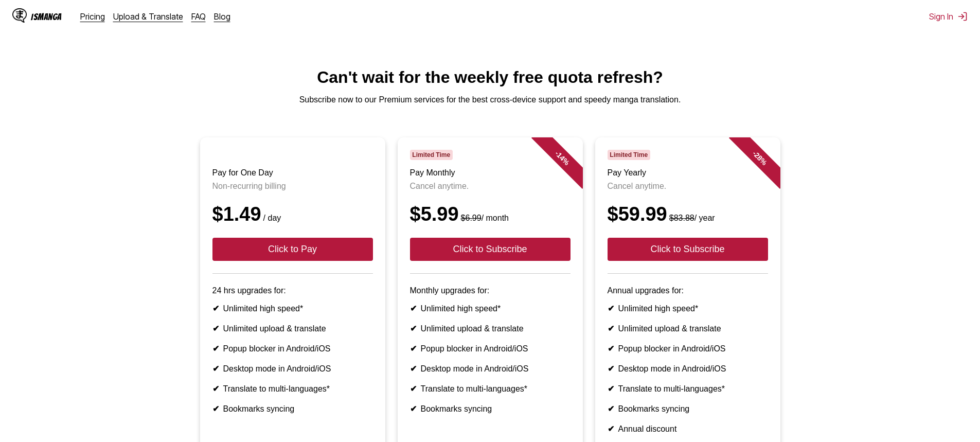  What do you see at coordinates (688, 429) in the screenshot?
I see `li: Annual discount` at bounding box center [688, 429].